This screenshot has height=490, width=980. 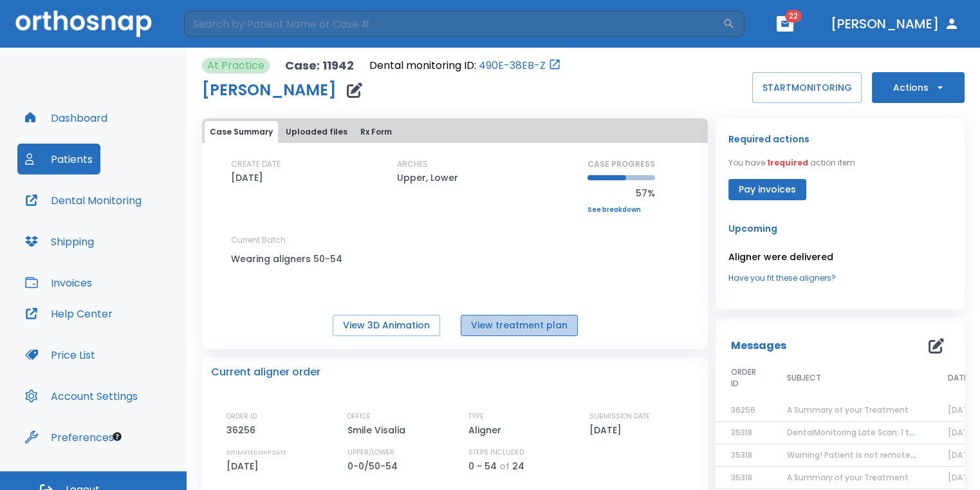 I want to click on p: OFFICE, so click(x=359, y=417).